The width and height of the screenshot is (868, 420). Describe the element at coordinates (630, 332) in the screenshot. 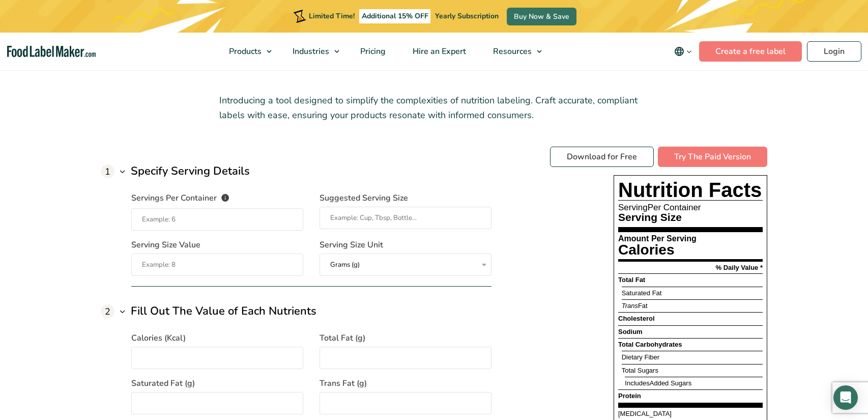

I see `p: Sodium` at that location.